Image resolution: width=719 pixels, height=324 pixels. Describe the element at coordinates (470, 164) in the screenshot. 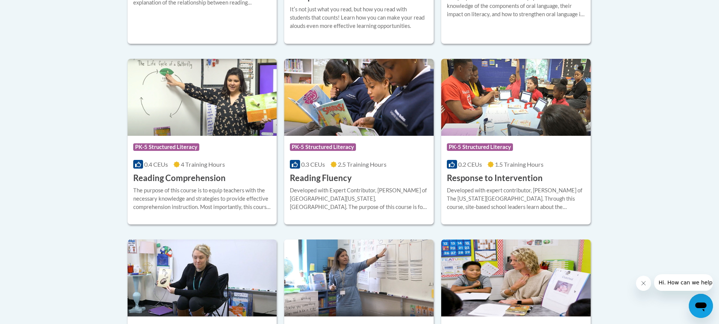

I see `span: 0.2 CEUs` at that location.